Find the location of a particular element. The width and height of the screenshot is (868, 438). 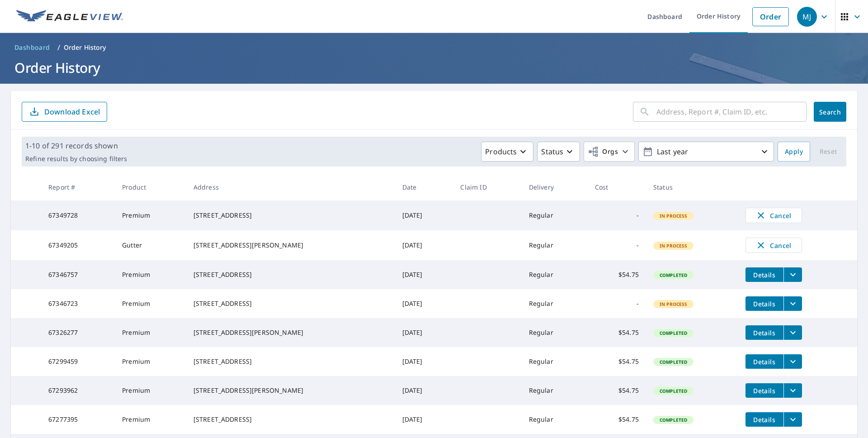

button: Orgs is located at coordinates (609, 151).